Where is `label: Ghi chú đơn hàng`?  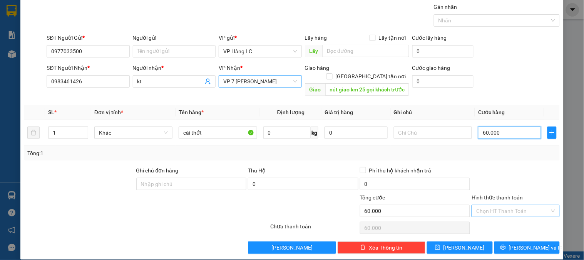 label: Ghi chú đơn hàng is located at coordinates (157, 170).